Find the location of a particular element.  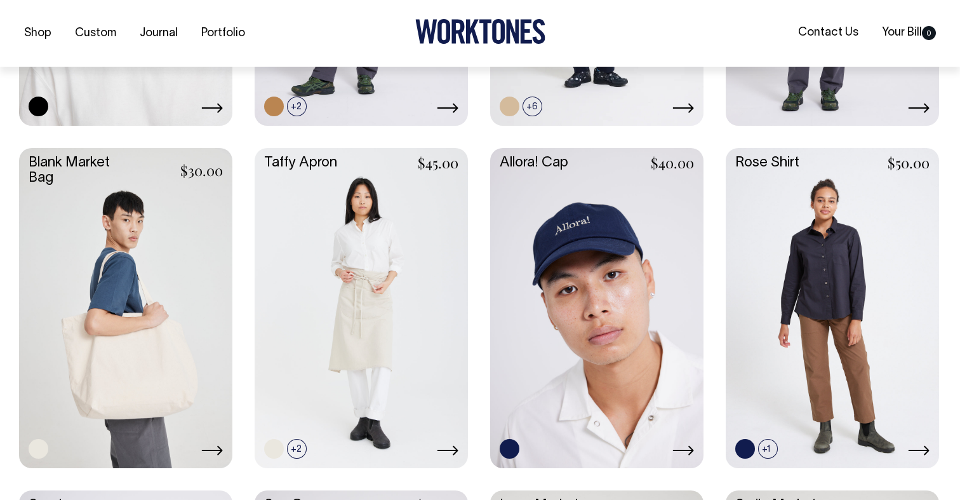

a: Portfolio is located at coordinates (223, 33).